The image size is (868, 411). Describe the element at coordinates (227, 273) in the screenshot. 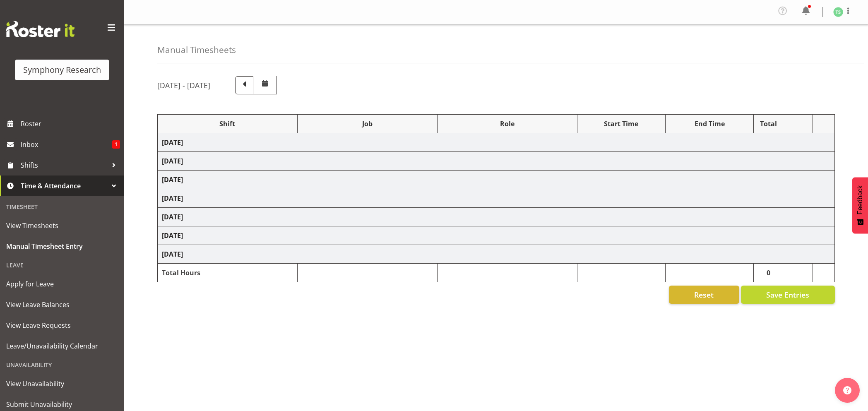

I see `td: Total Hours` at that location.